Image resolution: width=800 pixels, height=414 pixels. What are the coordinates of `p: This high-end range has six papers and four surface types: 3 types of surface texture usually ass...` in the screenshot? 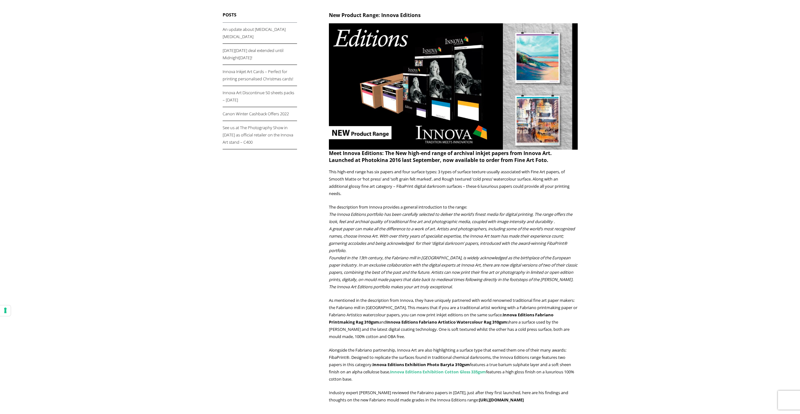 It's located at (453, 183).